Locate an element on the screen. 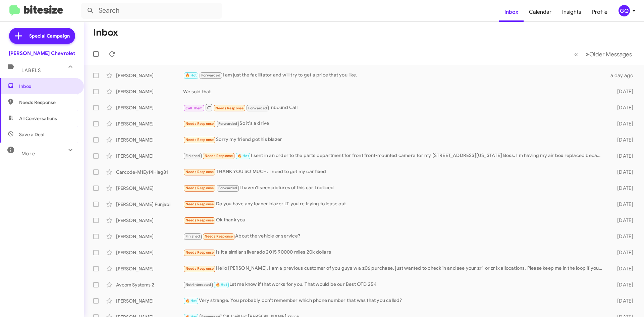 This screenshot has width=644, height=317. a: Inbox is located at coordinates (511, 12).